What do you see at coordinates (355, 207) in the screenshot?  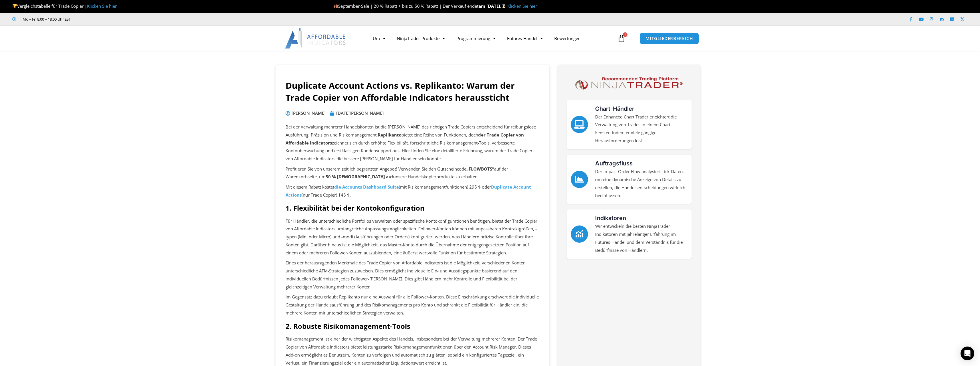 I see `font: 1. Flexibilität bei der Kontokonfiguration` at bounding box center [355, 207].